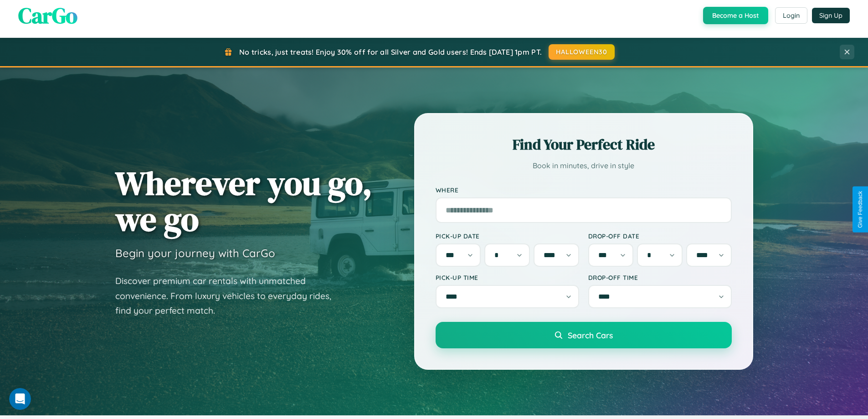  Describe the element at coordinates (735, 15) in the screenshot. I see `button: Become a Host` at that location.